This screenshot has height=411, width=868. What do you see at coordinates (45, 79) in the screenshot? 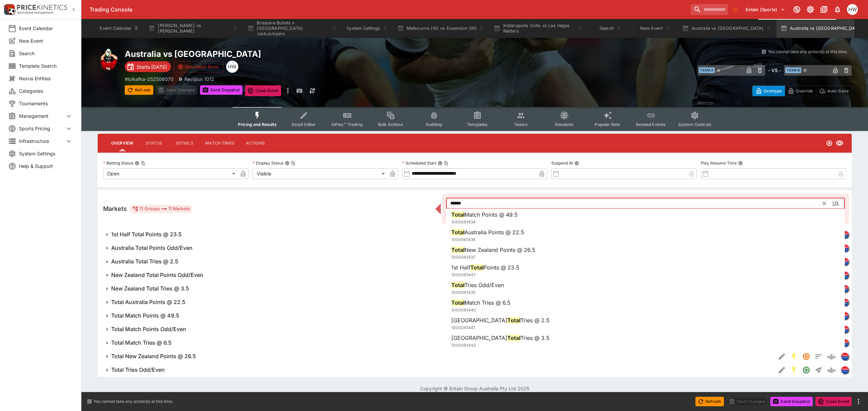
I see `span: Nexus Entities` at bounding box center [45, 79].